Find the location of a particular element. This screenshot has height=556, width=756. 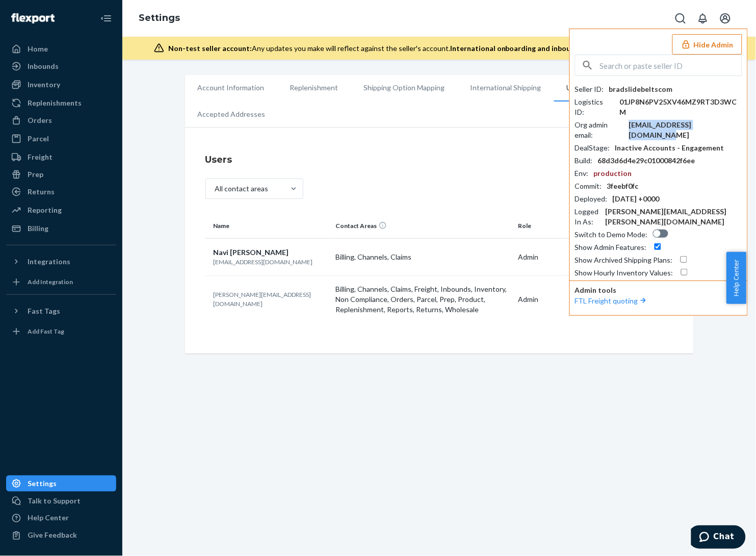

div: Show Hourly Inventory Values : is located at coordinates (624, 273).